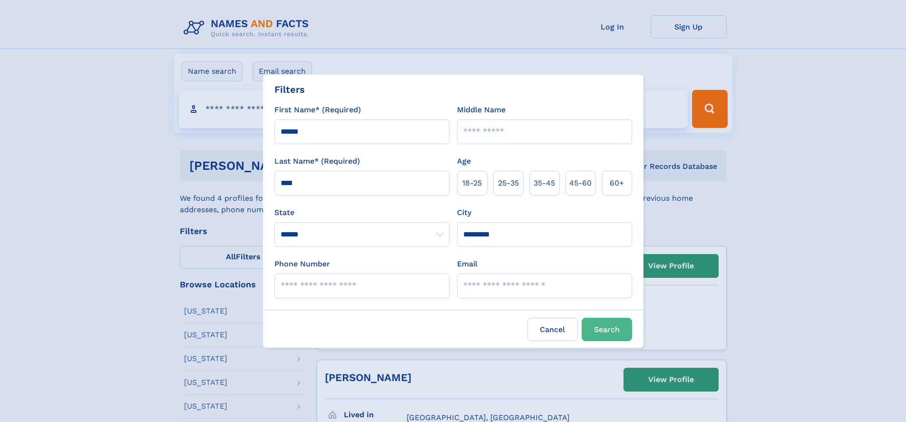 This screenshot has width=906, height=422. What do you see at coordinates (607, 329) in the screenshot?
I see `button: Search` at bounding box center [607, 329].